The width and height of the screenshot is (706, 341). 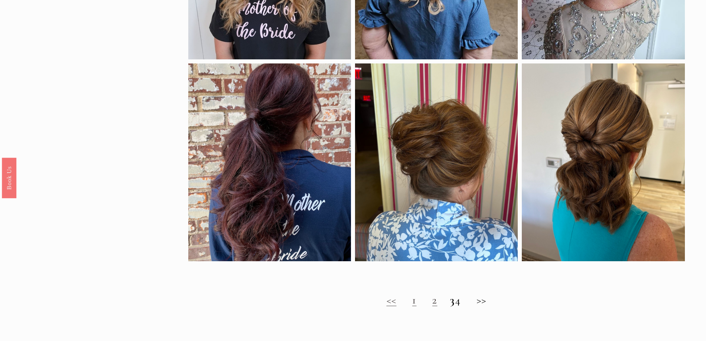 What do you see at coordinates (415, 300) in the screenshot?
I see `a: 1` at bounding box center [415, 300].